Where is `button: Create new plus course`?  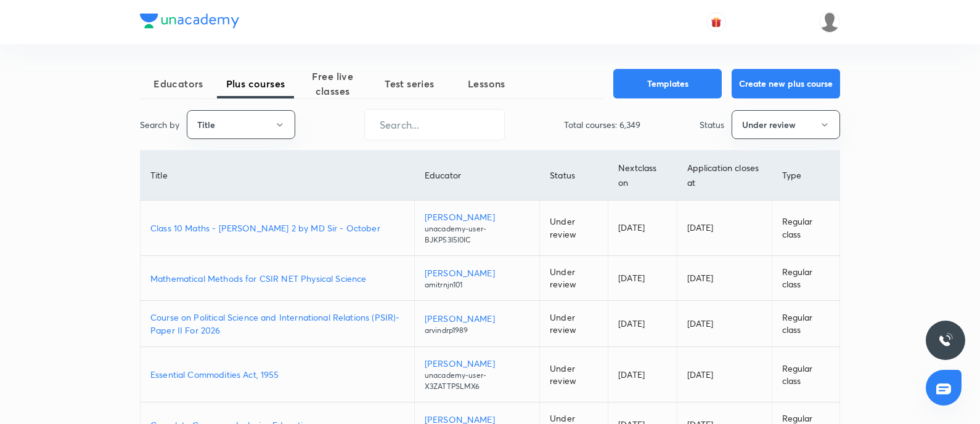 button: Create new plus course is located at coordinates (786, 83).